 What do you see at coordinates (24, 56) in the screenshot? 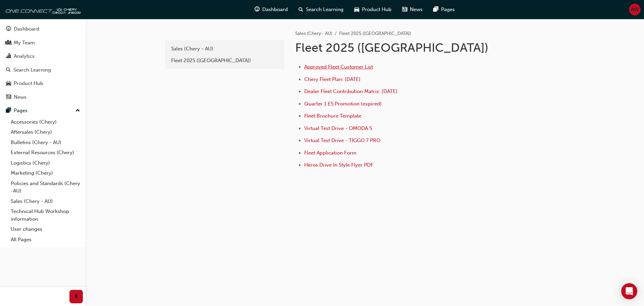
I see `div: Analytics` at bounding box center [24, 56].